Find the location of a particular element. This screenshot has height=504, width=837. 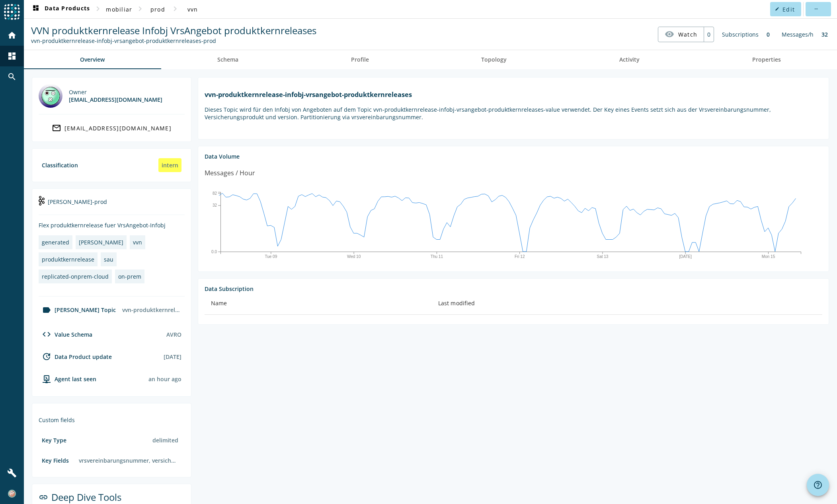

div: delimited is located at coordinates (165, 440).